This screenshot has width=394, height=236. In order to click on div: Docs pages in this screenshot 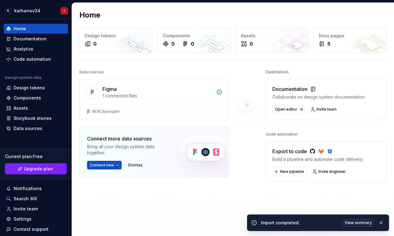, I will do `click(349, 36)`.